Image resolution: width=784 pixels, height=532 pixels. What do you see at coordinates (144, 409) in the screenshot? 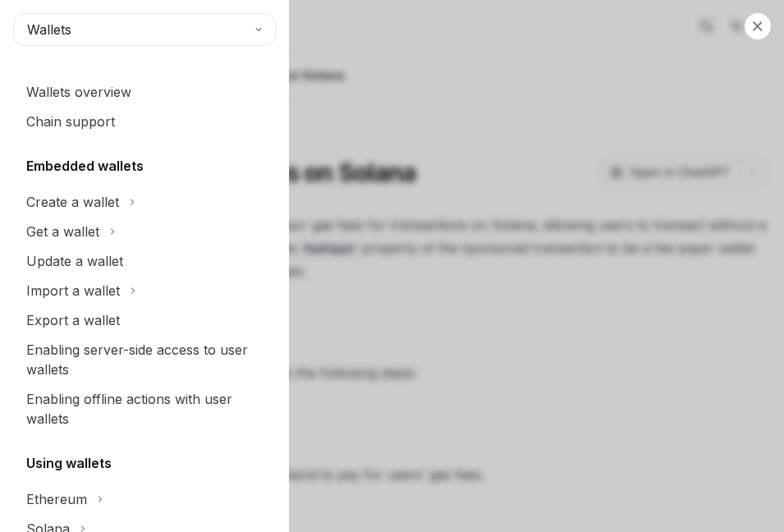
I see `a: Enabling offline actions with user wallets` at bounding box center [144, 409].